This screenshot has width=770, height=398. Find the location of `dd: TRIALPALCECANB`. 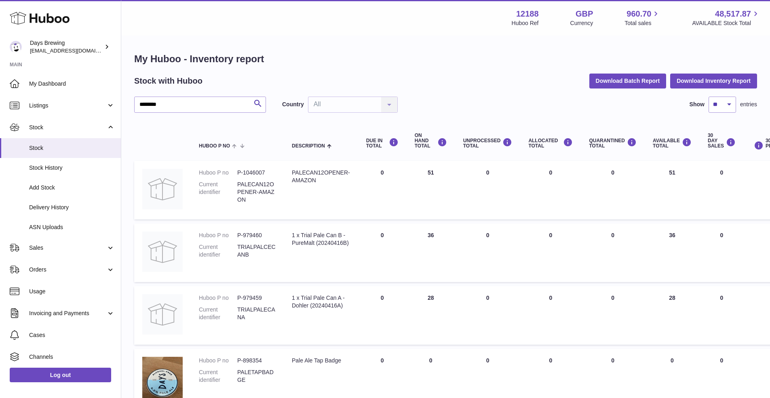

dd: TRIALPALCECANB is located at coordinates (256, 251).